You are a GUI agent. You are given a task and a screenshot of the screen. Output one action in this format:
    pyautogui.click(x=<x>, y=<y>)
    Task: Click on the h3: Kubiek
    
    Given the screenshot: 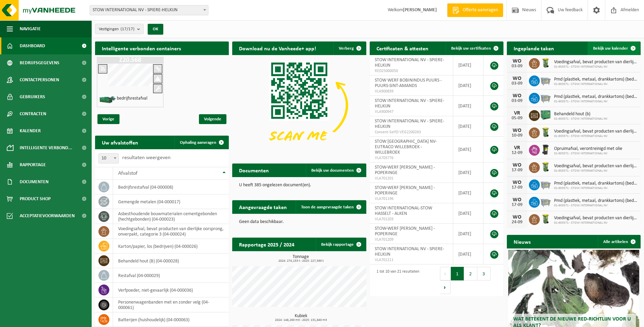 What is the action you would take?
    pyautogui.click(x=301, y=318)
    